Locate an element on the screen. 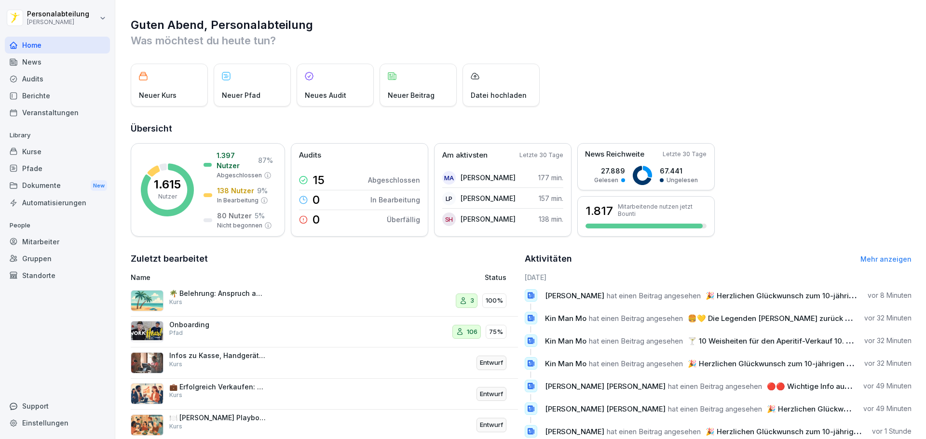 This screenshot has height=439, width=926. a: Gruppen is located at coordinates (57, 258).